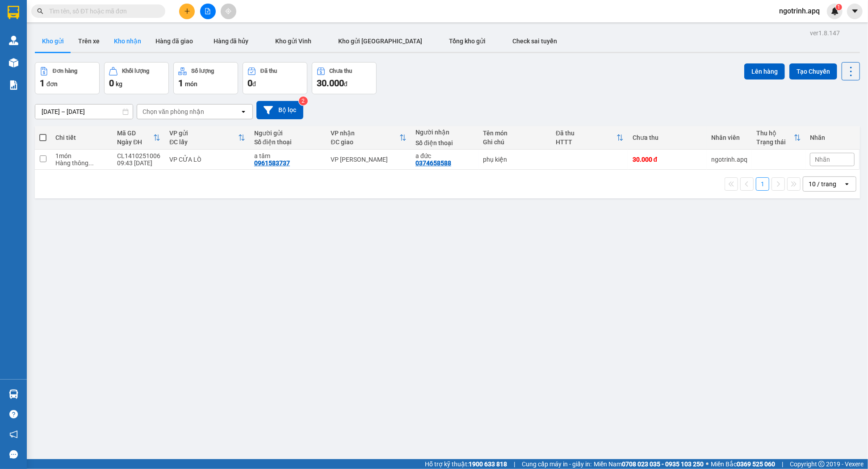  What do you see at coordinates (84, 111) in the screenshot?
I see `input: Select a date range.` at bounding box center [84, 111].